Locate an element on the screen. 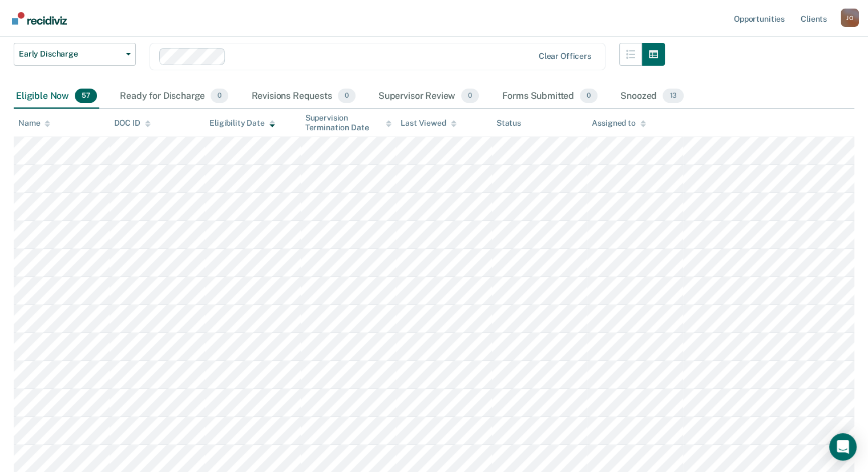 Image resolution: width=868 pixels, height=472 pixels. div: Status is located at coordinates (508, 123).